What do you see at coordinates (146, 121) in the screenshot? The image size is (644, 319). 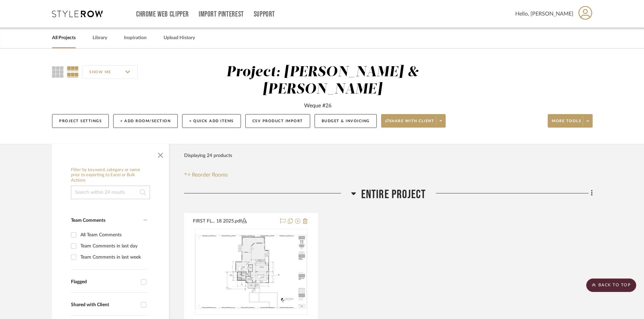 I see `button: + Add Room/Section` at bounding box center [146, 121].